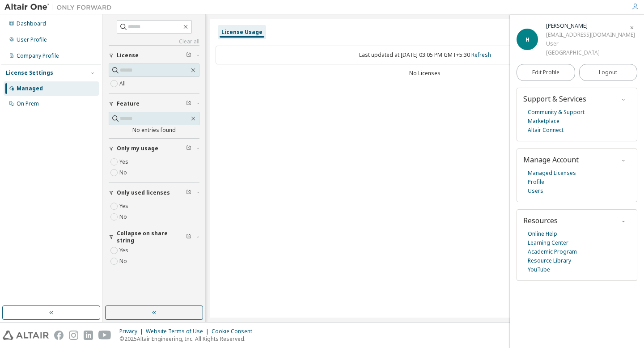 The image size is (644, 348). I want to click on button: Feature, so click(154, 104).